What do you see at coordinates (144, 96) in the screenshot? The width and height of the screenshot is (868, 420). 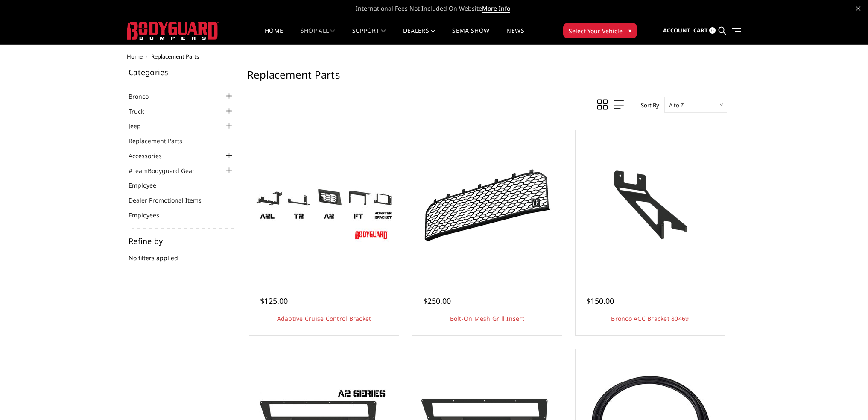 I see `a: Bronco` at bounding box center [144, 96].